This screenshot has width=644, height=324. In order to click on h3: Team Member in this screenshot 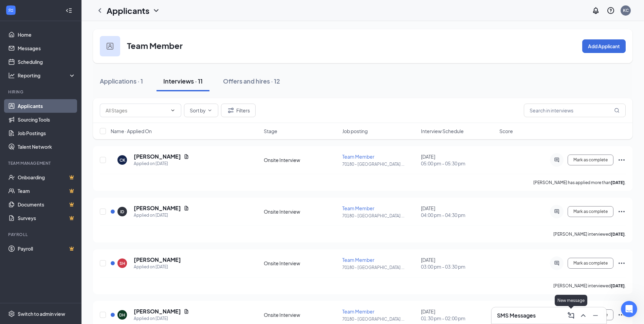, I will do `click(155, 45)`.